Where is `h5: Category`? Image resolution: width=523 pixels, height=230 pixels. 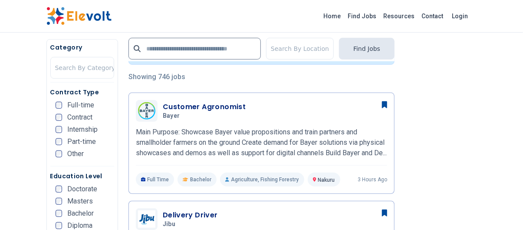 h5: Category is located at coordinates (82, 47).